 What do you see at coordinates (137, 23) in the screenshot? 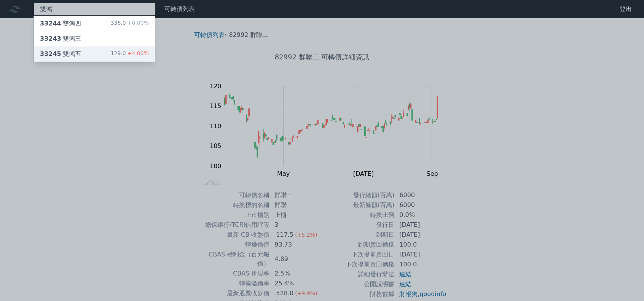
I see `span: +0.00%` at bounding box center [137, 23].